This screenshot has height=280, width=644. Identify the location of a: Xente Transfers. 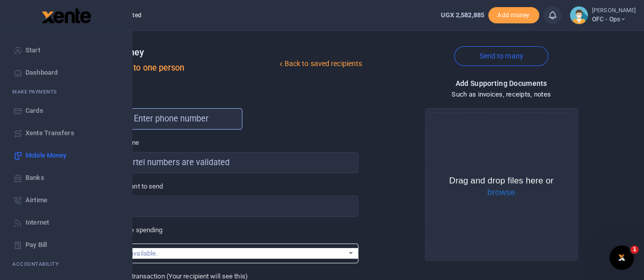
(65, 133).